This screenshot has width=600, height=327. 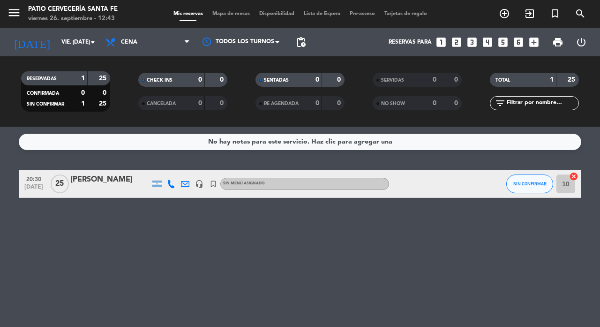 What do you see at coordinates (73, 9) in the screenshot?
I see `div: Patio Cervecería Santa Fe` at bounding box center [73, 9].